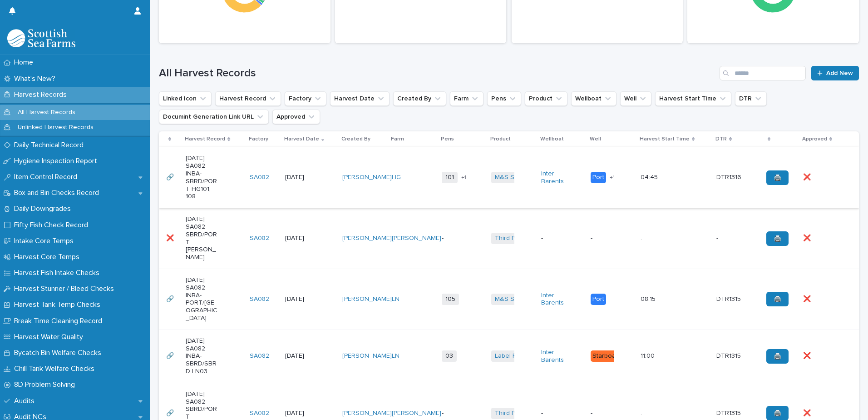  I want to click on p: Daily Technical Record, so click(50, 145).